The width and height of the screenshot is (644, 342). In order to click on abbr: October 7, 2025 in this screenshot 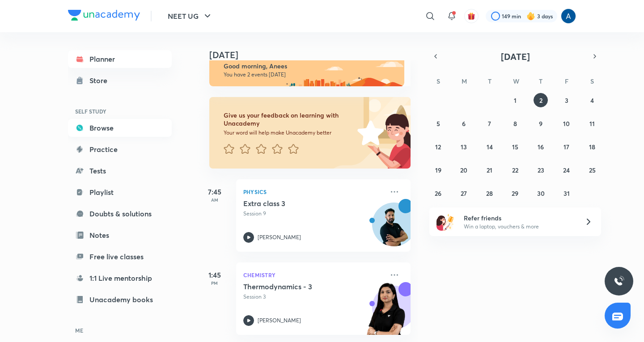, I will do `click(489, 123)`.